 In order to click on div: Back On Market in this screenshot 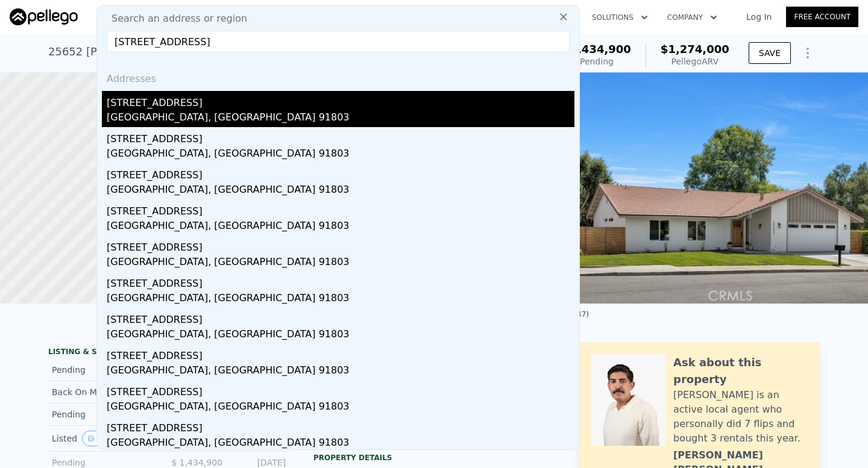, I will do `click(106, 392)`.